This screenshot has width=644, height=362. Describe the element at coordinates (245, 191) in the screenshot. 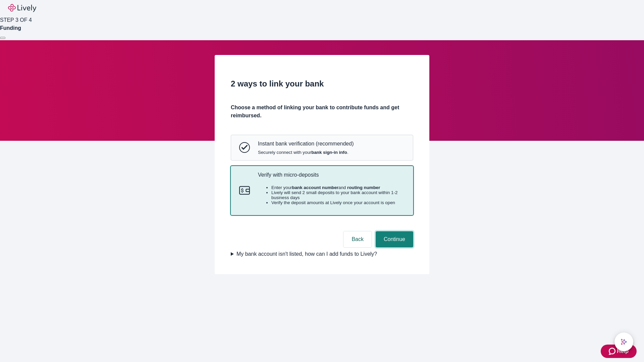

I see `svg: Micro-deposits` at that location.